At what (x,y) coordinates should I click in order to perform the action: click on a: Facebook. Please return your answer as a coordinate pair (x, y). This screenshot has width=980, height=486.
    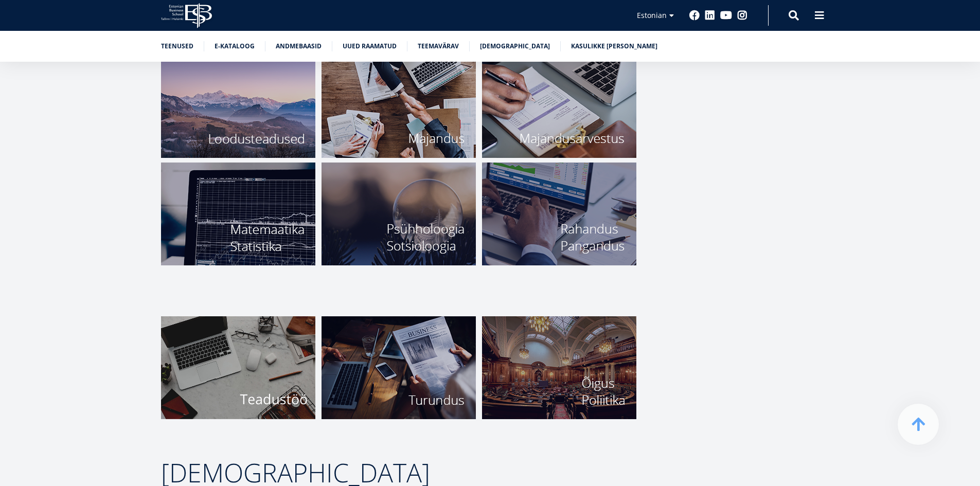
    Looking at the image, I should click on (694, 15).